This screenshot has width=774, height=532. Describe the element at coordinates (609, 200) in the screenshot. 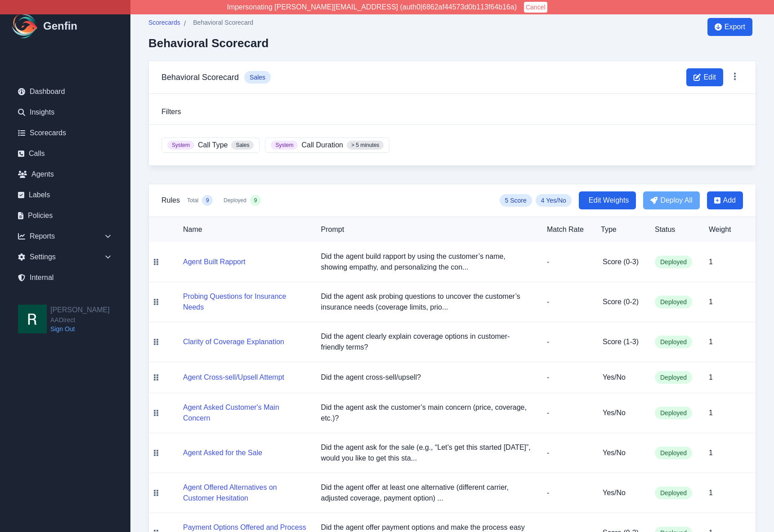

I see `span: Edit Weights` at that location.